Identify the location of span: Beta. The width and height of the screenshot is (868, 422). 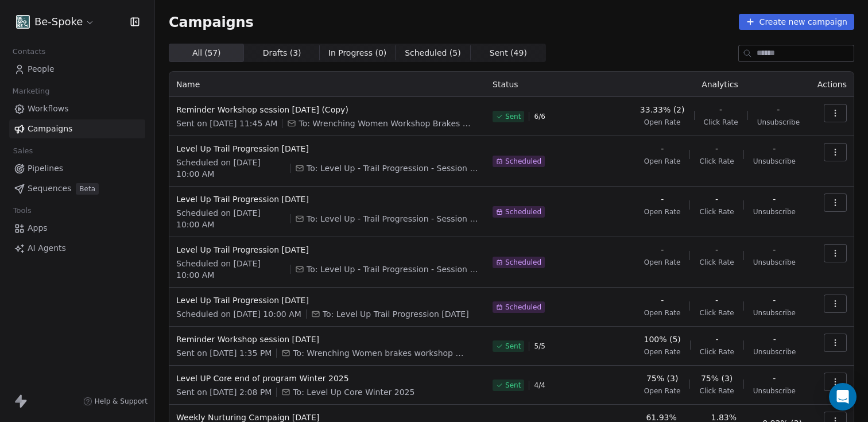
(87, 189).